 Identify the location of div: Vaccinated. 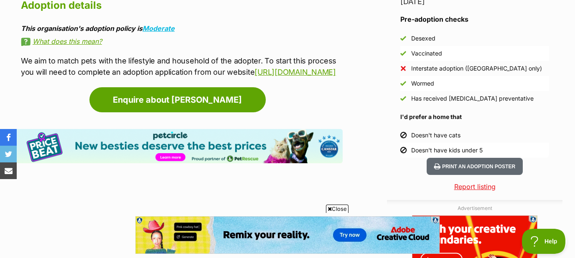
(427, 53).